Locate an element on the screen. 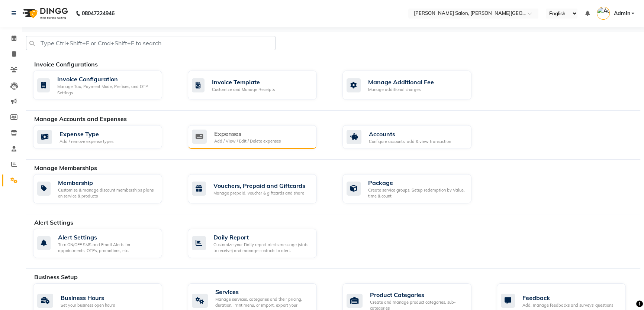 Image resolution: width=644 pixels, height=310 pixels. div: Invoice Template is located at coordinates (243, 82).